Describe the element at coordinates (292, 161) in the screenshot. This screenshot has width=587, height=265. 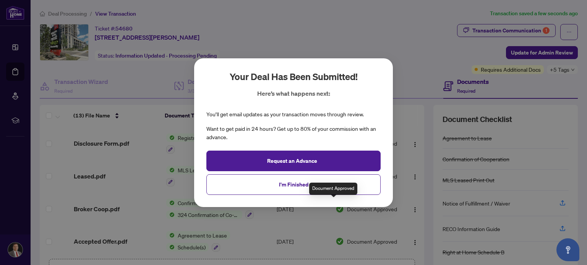
I see `span: Request an Advance` at that location.